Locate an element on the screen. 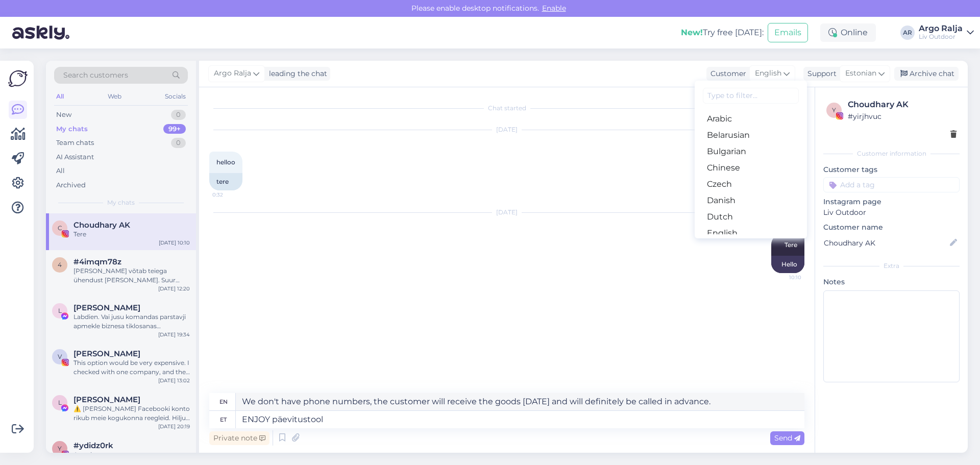 This screenshot has width=980, height=465. div: et is located at coordinates (223, 420).